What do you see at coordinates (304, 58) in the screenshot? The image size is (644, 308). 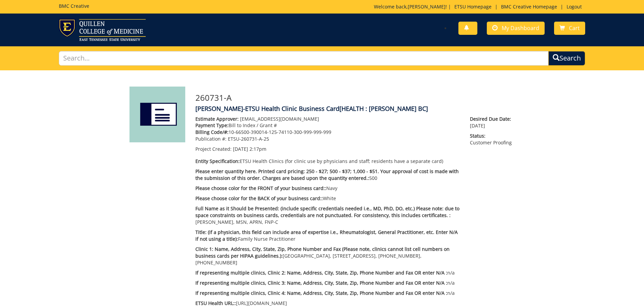 I see `input: Search...` at bounding box center [304, 58].